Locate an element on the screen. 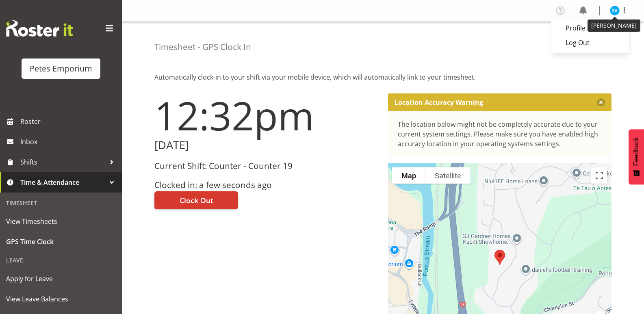 The width and height of the screenshot is (644, 314). button: Feedback - Show survey is located at coordinates (636, 157).